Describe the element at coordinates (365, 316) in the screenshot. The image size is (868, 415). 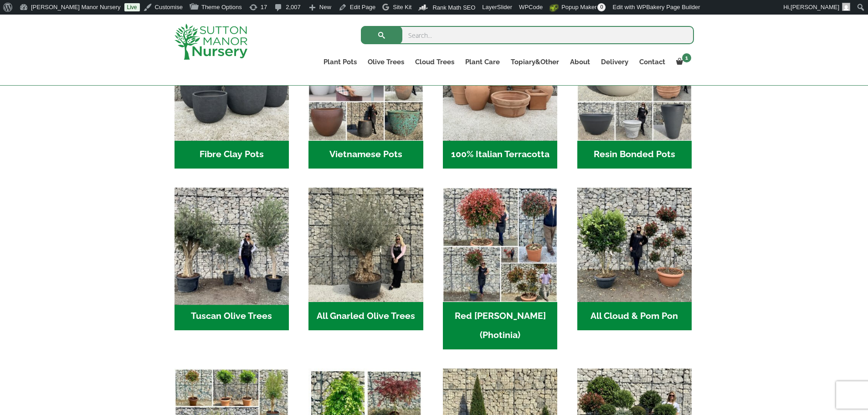
I see `h2: All Gnarled Olive Trees` at that location.